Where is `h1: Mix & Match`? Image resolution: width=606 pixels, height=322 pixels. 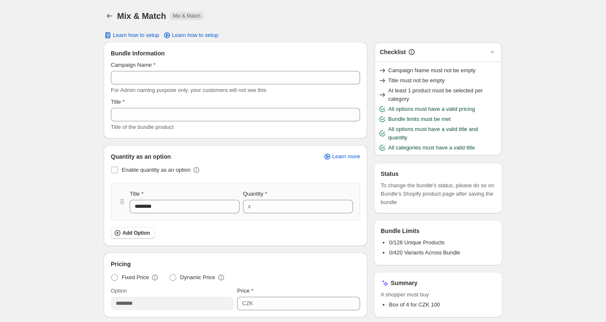 h1: Mix & Match is located at coordinates (141, 16).